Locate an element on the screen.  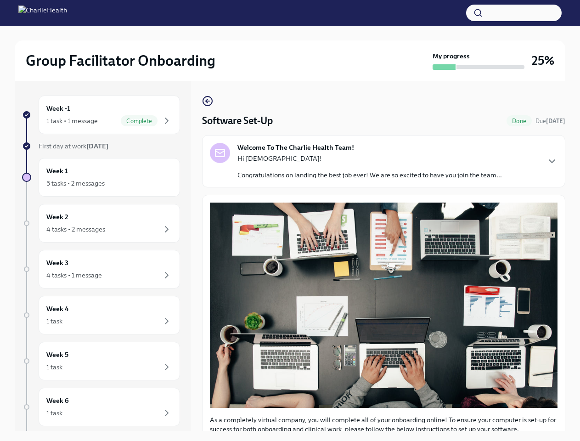
h6: Week 5 is located at coordinates (57, 355).